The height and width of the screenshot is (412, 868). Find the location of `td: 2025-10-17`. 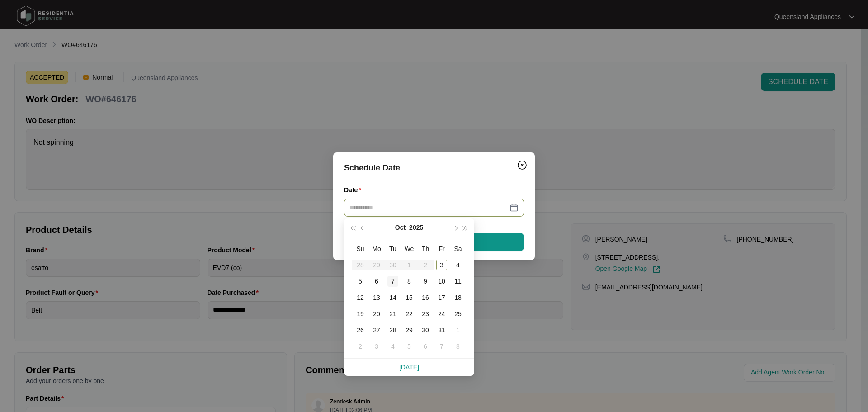

td: 2025-10-17 is located at coordinates (442, 298).